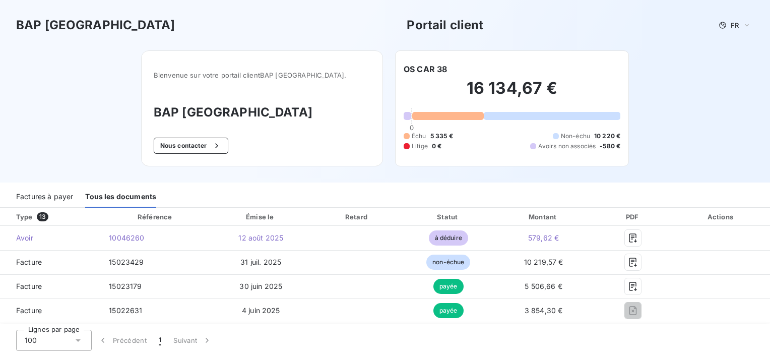 This screenshot has height=357, width=770. I want to click on span: 13, so click(42, 217).